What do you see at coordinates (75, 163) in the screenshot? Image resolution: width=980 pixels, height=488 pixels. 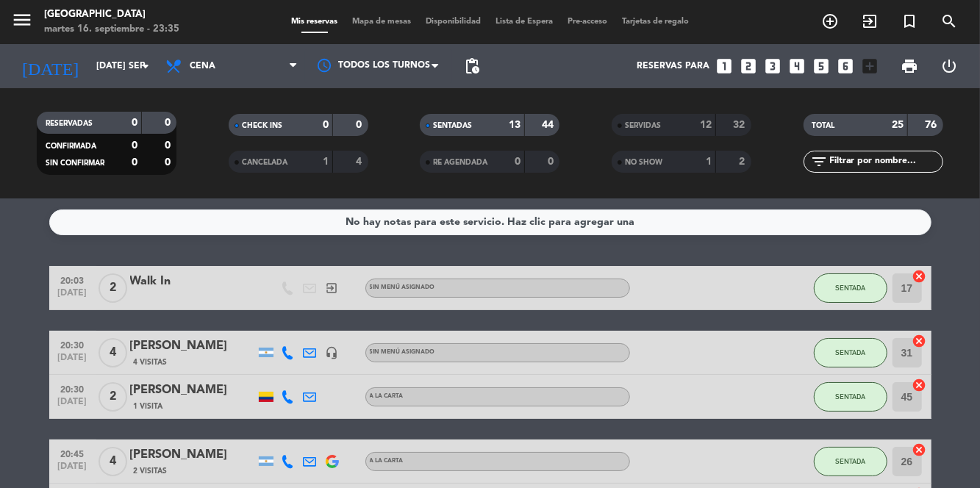 I see `span: SIN CONFIRMAR` at bounding box center [75, 163].